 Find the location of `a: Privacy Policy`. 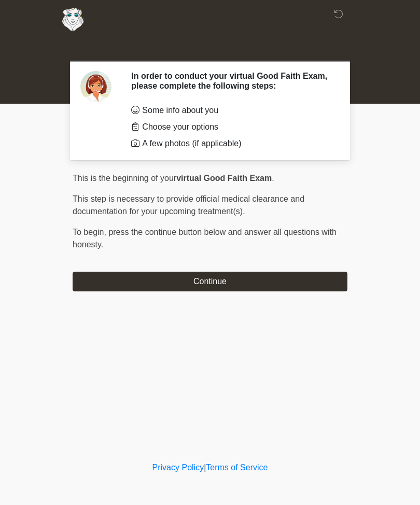

a: Privacy Policy is located at coordinates (178, 467).